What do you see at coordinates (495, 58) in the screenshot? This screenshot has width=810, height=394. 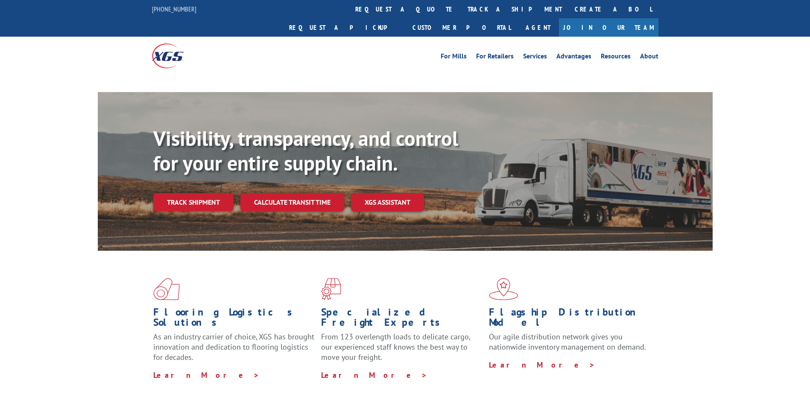 I see `a: For Retailers` at bounding box center [495, 58].